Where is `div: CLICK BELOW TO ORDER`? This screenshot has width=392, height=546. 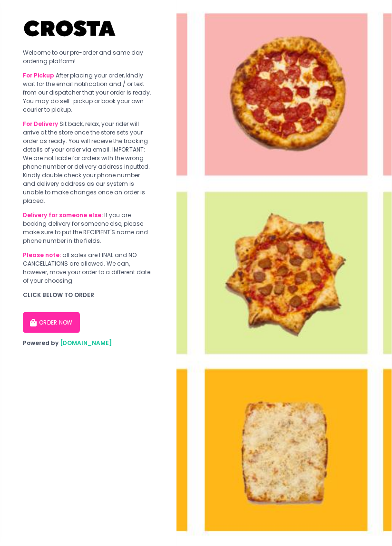 div: CLICK BELOW TO ORDER is located at coordinates (88, 295).